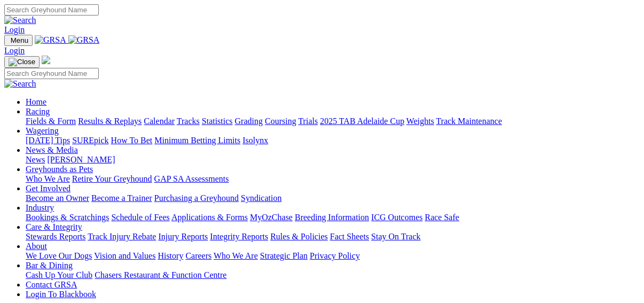 The width and height of the screenshot is (644, 303). I want to click on a: Chasers Restaurant & Function Centre, so click(160, 275).